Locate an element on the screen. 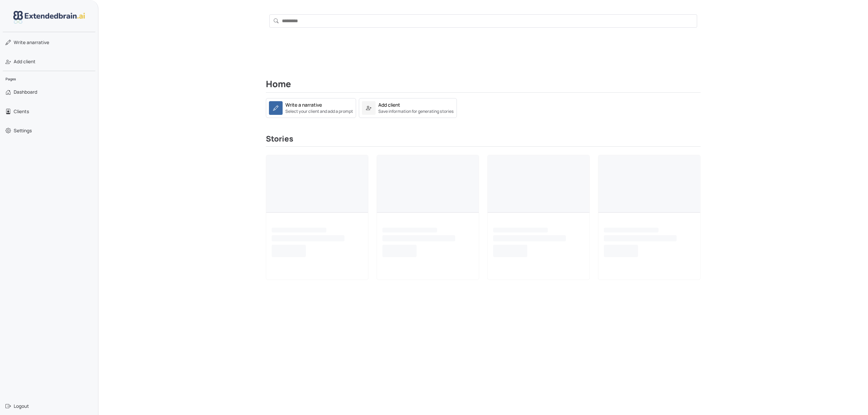 The image size is (868, 415). span: Dashboard is located at coordinates (25, 92).